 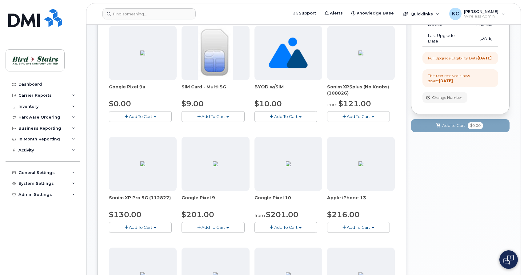 I want to click on a: Support, so click(x=305, y=13).